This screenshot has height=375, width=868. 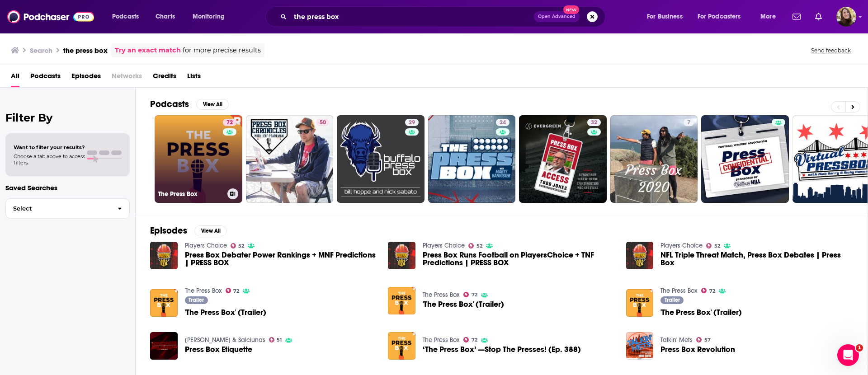 What do you see at coordinates (67, 118) in the screenshot?
I see `h2: Filter By` at bounding box center [67, 118].